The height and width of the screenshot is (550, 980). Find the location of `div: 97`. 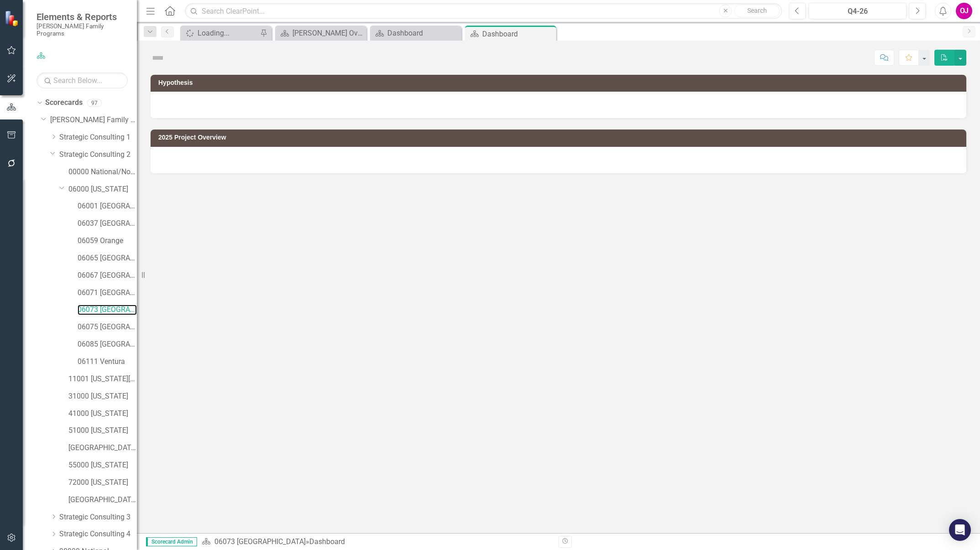

div: 97 is located at coordinates (95, 102).